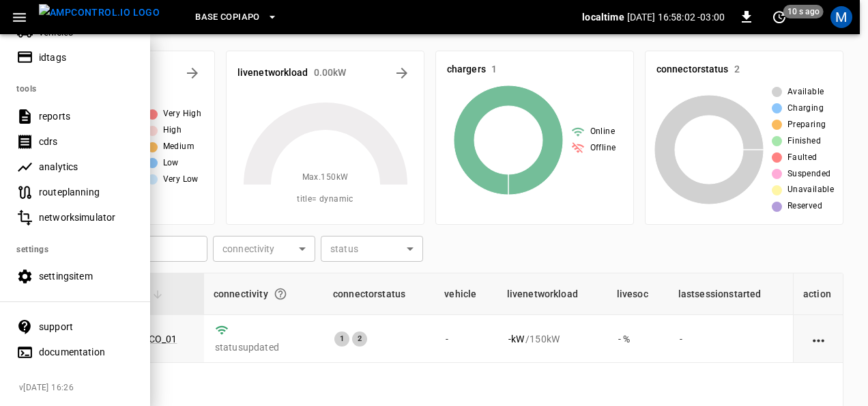 This screenshot has width=868, height=406. Describe the element at coordinates (86, 352) in the screenshot. I see `div: documentation` at that location.